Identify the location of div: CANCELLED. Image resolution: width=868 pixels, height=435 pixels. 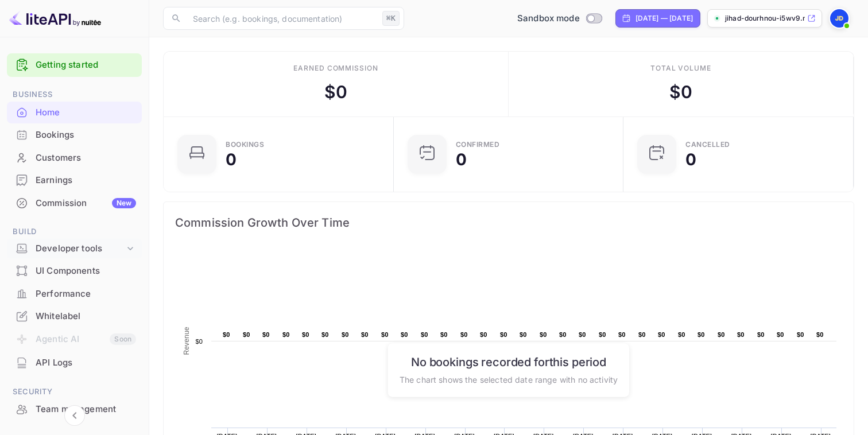
(707, 145).